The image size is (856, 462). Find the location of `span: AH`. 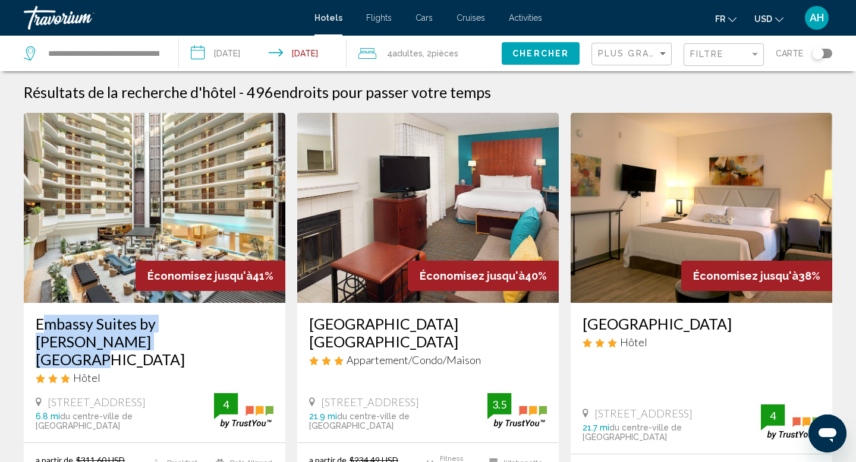

span: AH is located at coordinates (816, 18).